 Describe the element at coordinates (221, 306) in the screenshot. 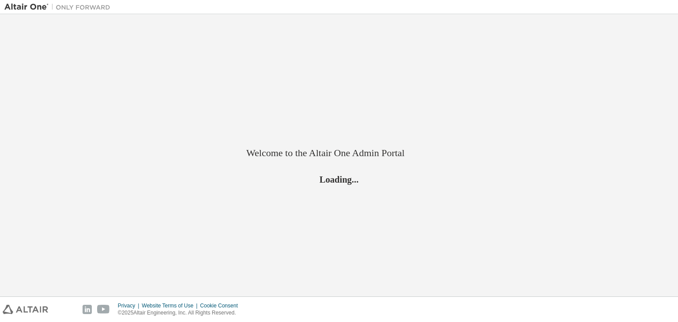

I see `div: Cookie Consent` at that location.